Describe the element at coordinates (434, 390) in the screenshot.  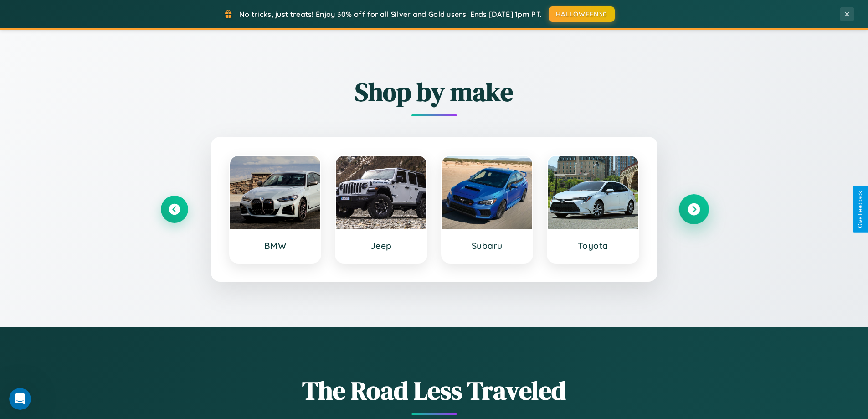
I see `h1: The Road Less Traveled` at that location.